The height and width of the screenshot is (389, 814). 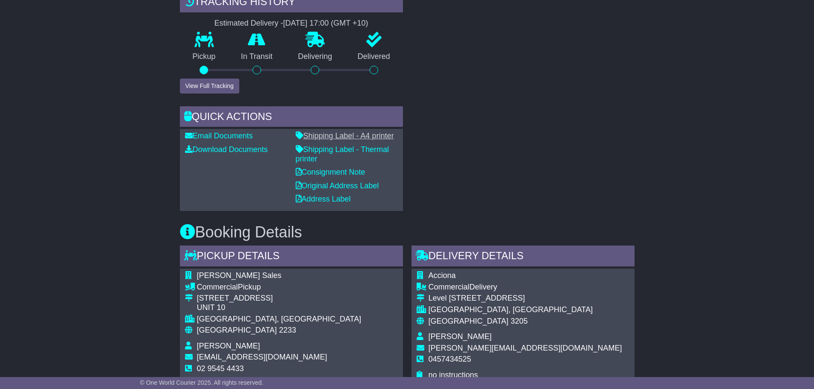 What do you see at coordinates (330, 172) in the screenshot?
I see `a: Consignment Note` at bounding box center [330, 172].